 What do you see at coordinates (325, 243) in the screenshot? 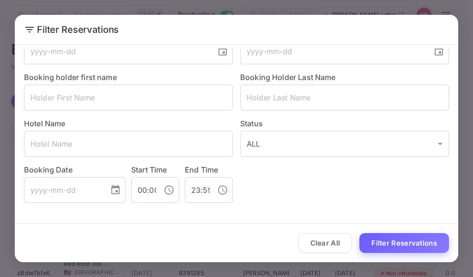
I see `button: Clear All` at bounding box center [325, 243].